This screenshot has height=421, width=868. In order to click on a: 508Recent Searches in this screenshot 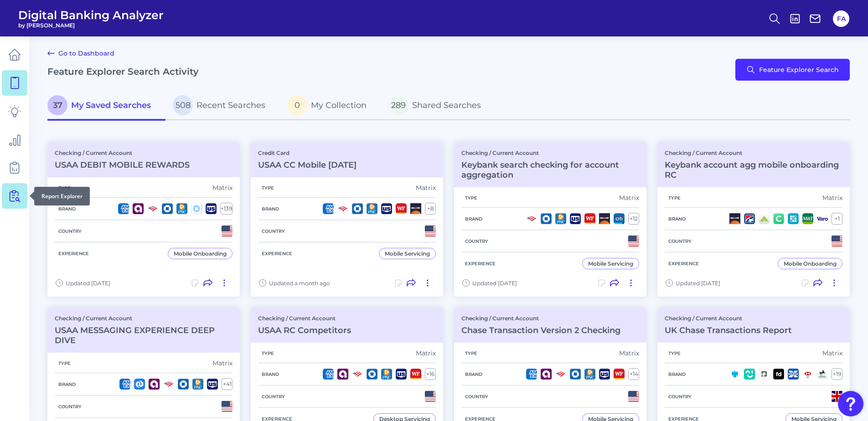, I will do `click(223, 106)`.